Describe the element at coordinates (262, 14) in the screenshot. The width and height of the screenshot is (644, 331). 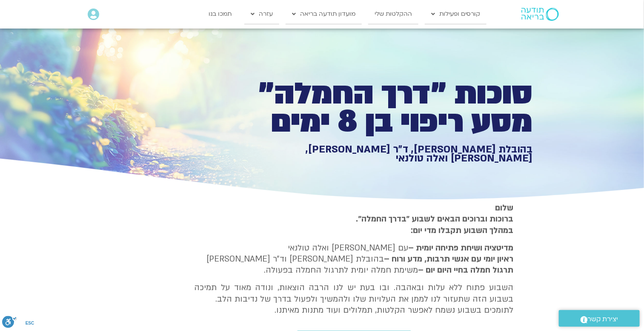
I see `a: עזרה` at that location.